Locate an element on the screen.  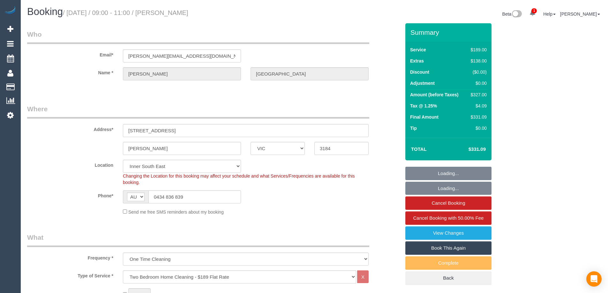
div: $331.09 is located at coordinates (477, 117).